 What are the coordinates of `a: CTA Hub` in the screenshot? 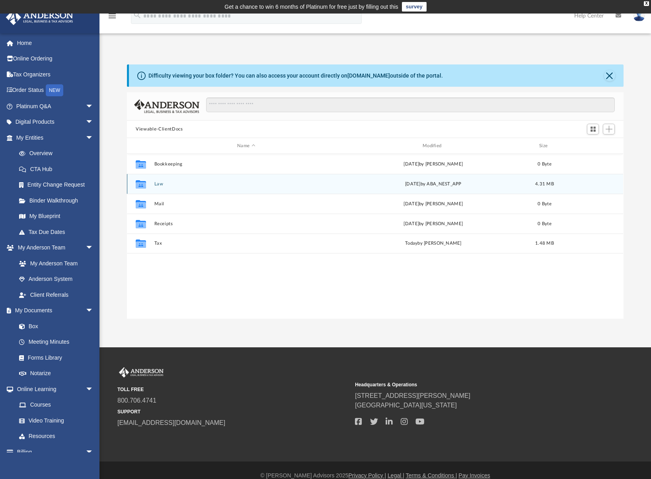 It's located at (58, 169).